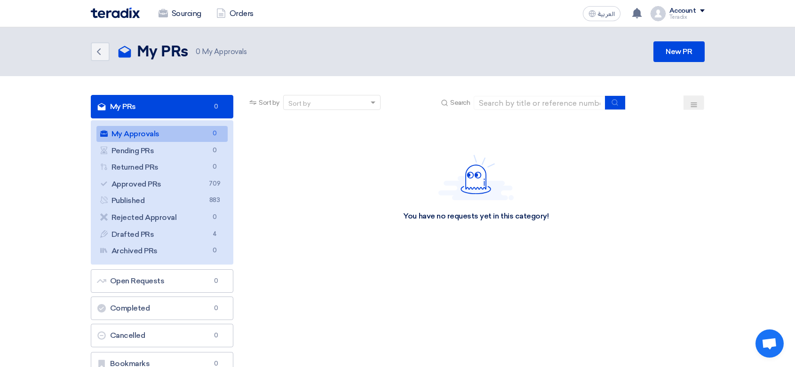  I want to click on a: My PRs0, so click(162, 107).